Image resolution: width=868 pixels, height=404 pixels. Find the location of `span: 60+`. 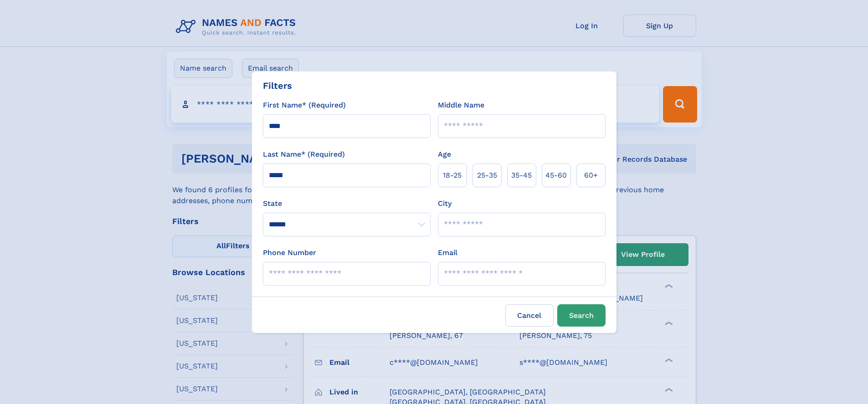

span: 60+ is located at coordinates (591, 175).